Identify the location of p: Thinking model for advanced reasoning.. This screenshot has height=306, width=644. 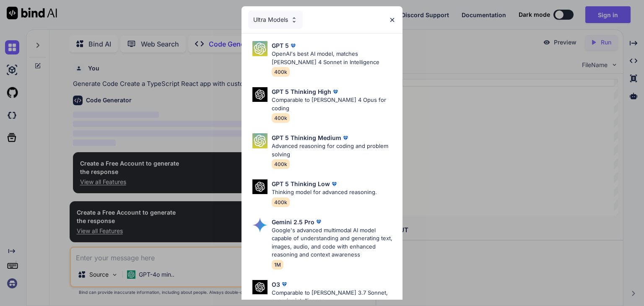
(324, 192).